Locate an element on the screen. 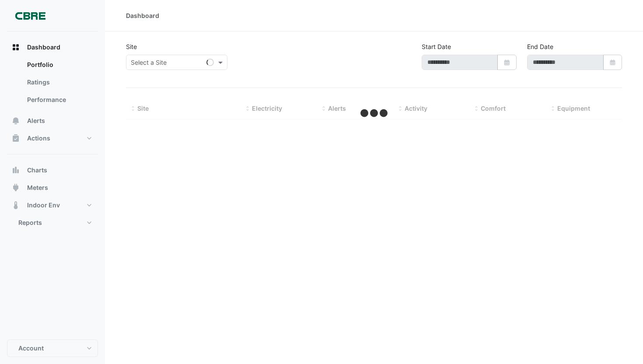 This screenshot has width=643, height=364. app-icon: Indoor Env is located at coordinates (16, 205).